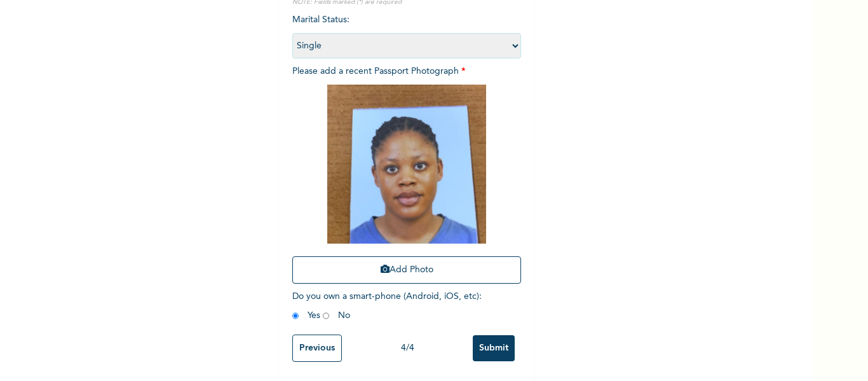  Describe the element at coordinates (317, 348) in the screenshot. I see `input: Previous` at that location.